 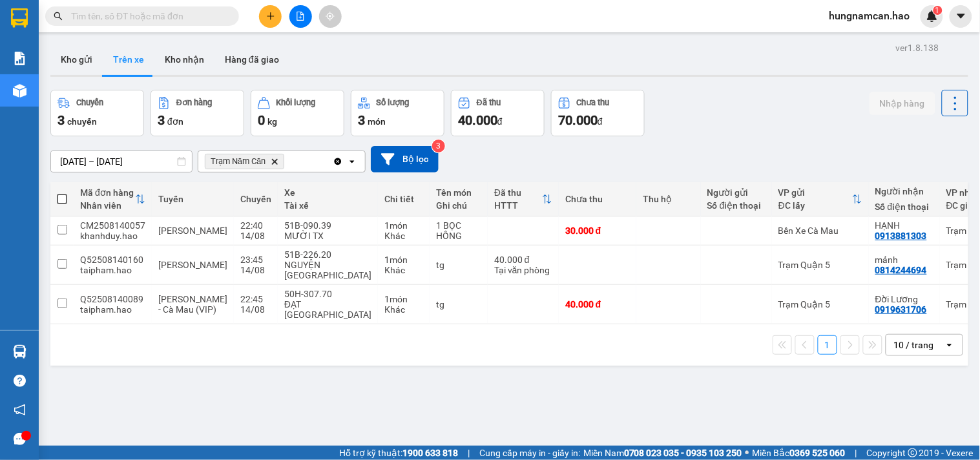 What do you see at coordinates (961, 16) in the screenshot?
I see `span: caret-down` at bounding box center [961, 16].